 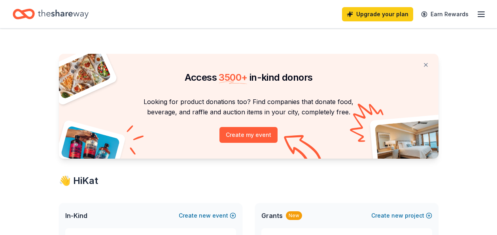 I want to click on img: Curvy arrow, so click(x=303, y=149).